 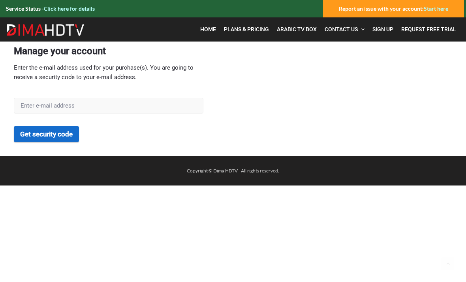 What do you see at coordinates (69, 8) in the screenshot?
I see `a: Click here for details` at bounding box center [69, 8].